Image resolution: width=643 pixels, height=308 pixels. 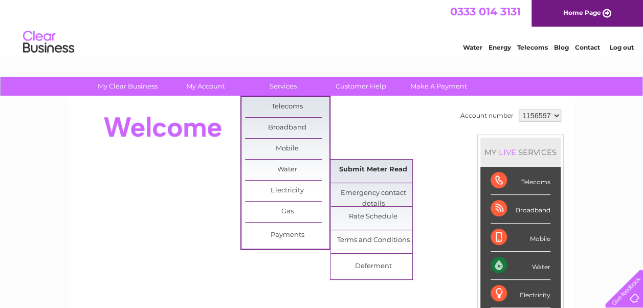 What do you see at coordinates (507, 152) in the screenshot?
I see `div: LIVE` at bounding box center [507, 152].